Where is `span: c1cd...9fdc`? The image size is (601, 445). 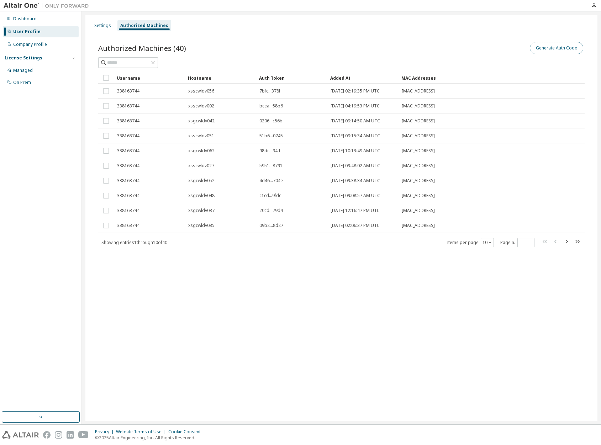
span: c1cd...9fdc is located at coordinates (270, 196).